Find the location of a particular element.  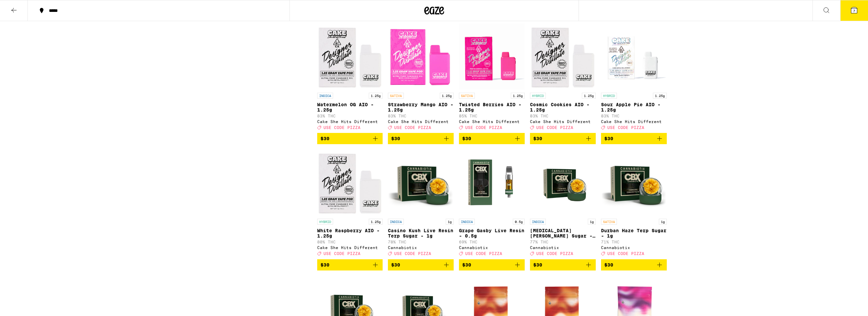

p: Durban Haze Terp Sugar - 1g is located at coordinates (634, 233).